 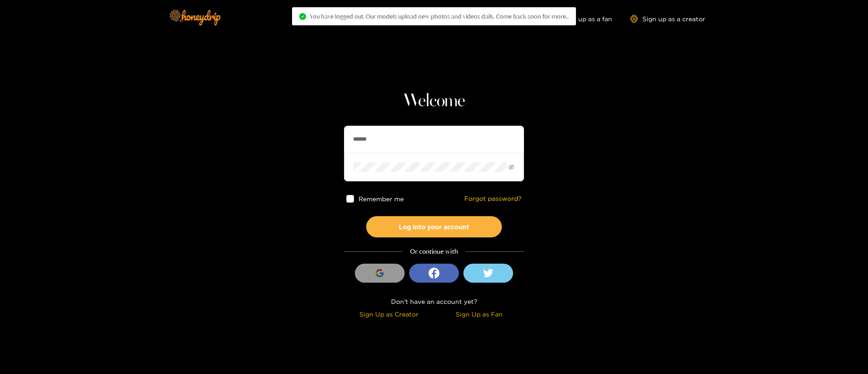 I want to click on span: You have logged out. Our models upload new photos and videos daily. Come back soon for more.., so click(x=439, y=16).